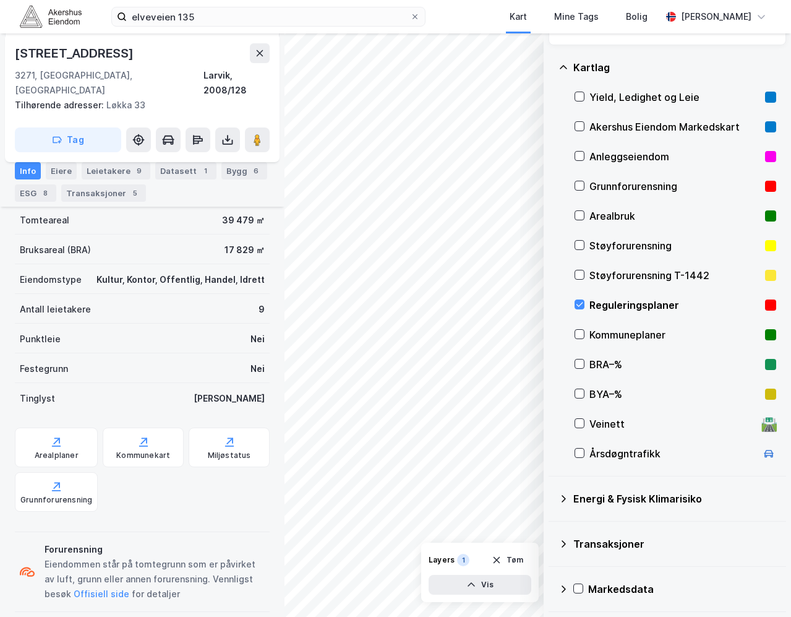  Describe the element at coordinates (244, 250) in the screenshot. I see `div: 17 829 ㎡` at that location.